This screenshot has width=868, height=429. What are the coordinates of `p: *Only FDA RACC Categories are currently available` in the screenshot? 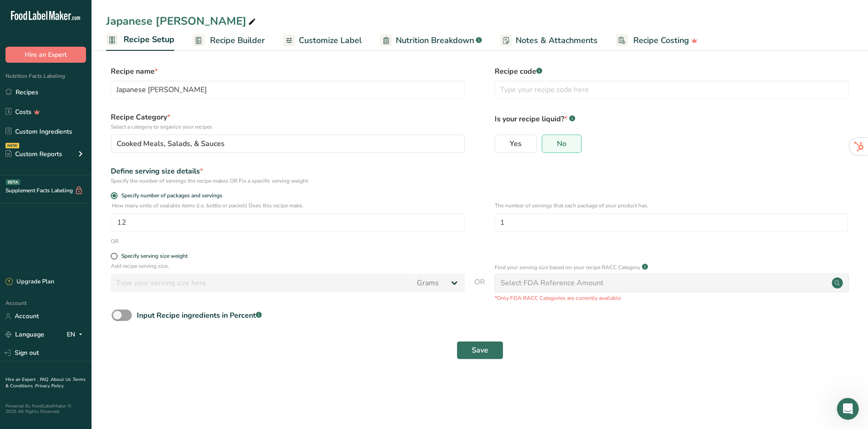 It's located at (672, 298).